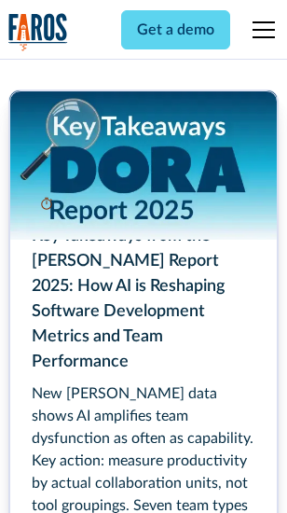  Describe the element at coordinates (38, 32) in the screenshot. I see `img: Logo of the analytics and reporting company Faros.` at that location.